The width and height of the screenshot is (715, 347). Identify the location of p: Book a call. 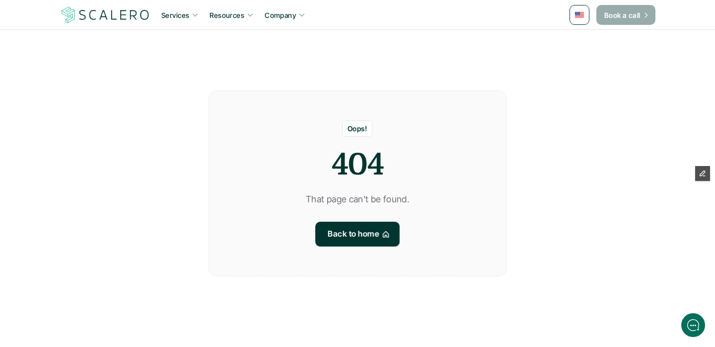
(622, 15).